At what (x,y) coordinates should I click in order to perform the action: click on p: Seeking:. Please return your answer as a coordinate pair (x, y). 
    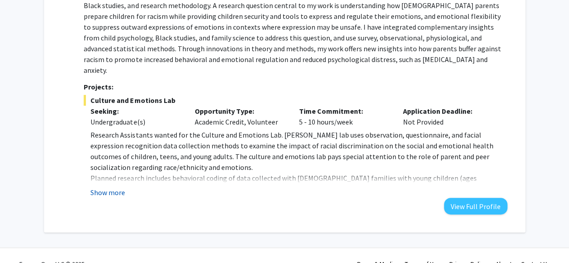
    Looking at the image, I should click on (136, 111).